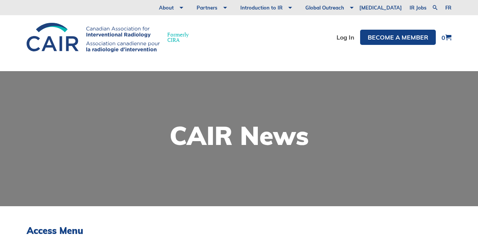 Image resolution: width=478 pixels, height=245 pixels. I want to click on a: Become a member, so click(398, 37).